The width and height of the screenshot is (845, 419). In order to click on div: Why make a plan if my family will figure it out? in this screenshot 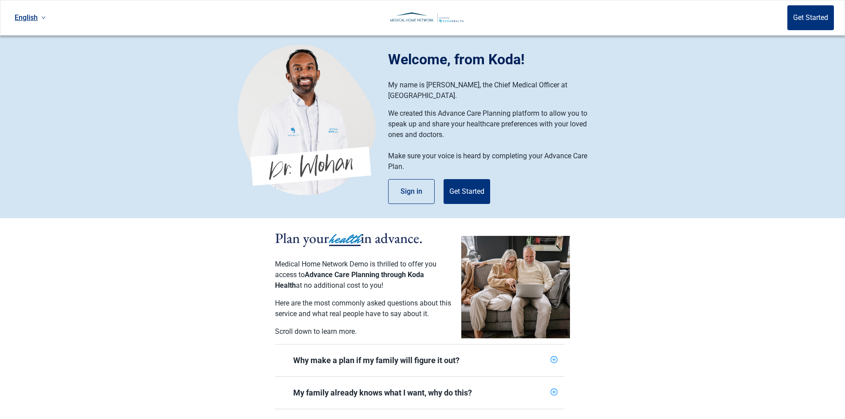, I will do `click(420, 361)`.